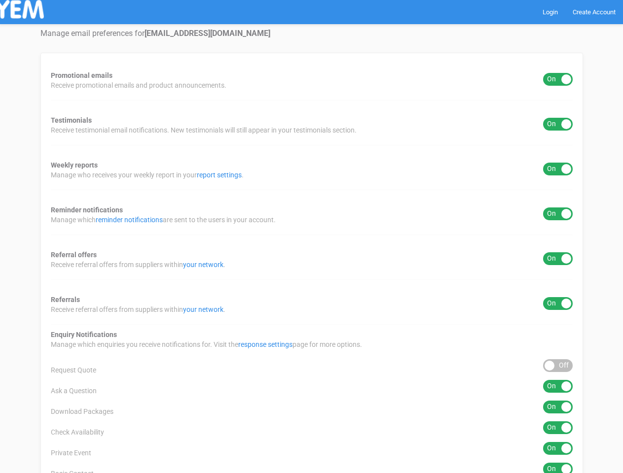  Describe the element at coordinates (77, 432) in the screenshot. I see `span: Check Availability` at that location.